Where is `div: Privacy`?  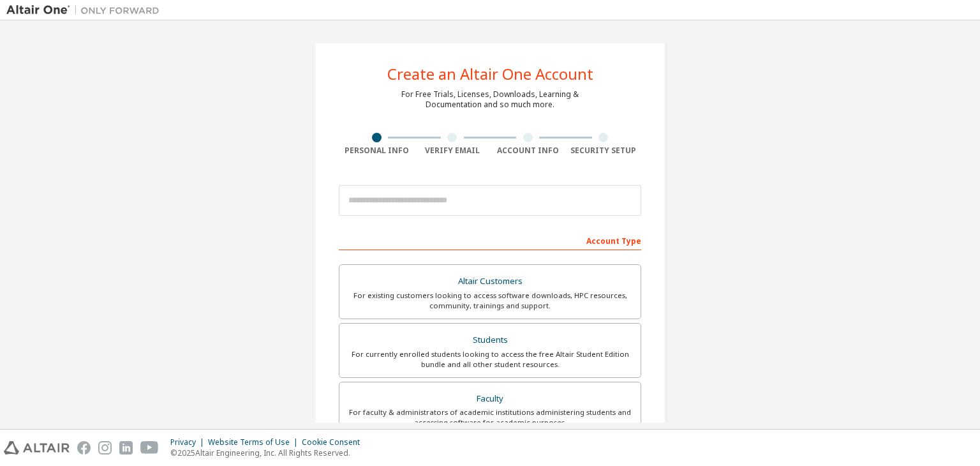
div: Privacy is located at coordinates (189, 443).